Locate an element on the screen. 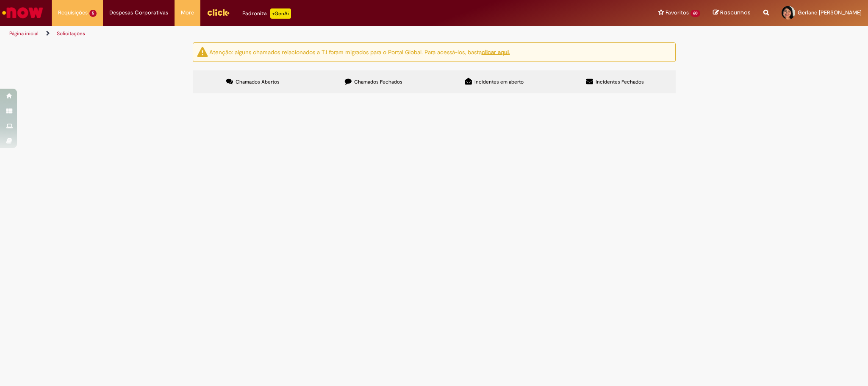 The image size is (868, 386). span: 60 is located at coordinates (695, 13).